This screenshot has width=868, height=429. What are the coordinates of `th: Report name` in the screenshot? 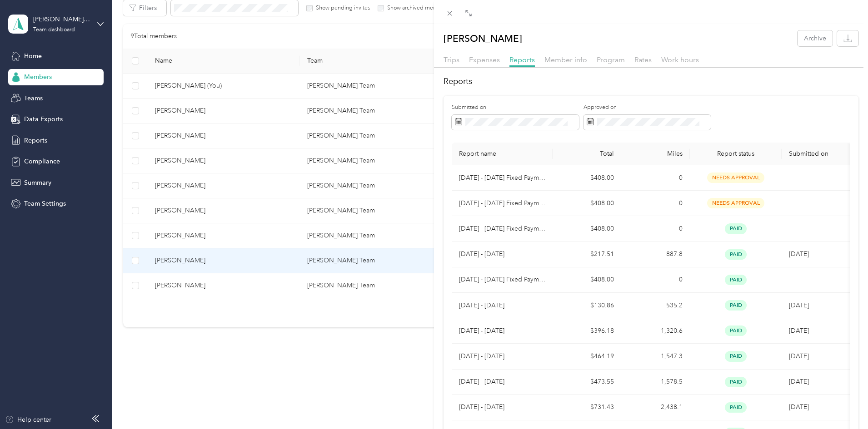 It's located at (503, 154).